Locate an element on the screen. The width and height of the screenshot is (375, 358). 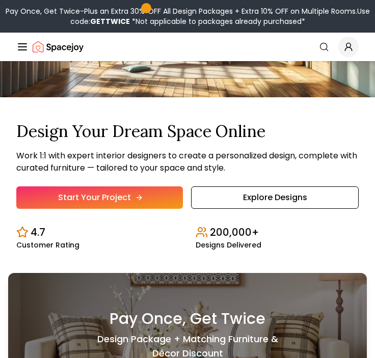
a: Start Your Project is located at coordinates (99, 198).